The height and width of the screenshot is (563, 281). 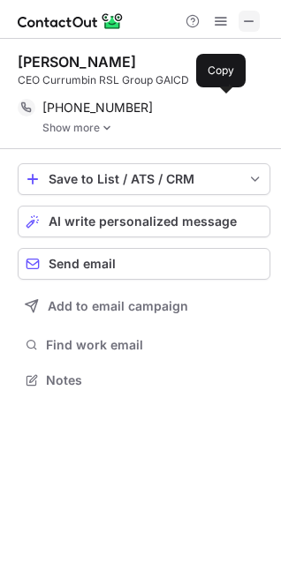 I want to click on button: Notes, so click(x=144, y=380).